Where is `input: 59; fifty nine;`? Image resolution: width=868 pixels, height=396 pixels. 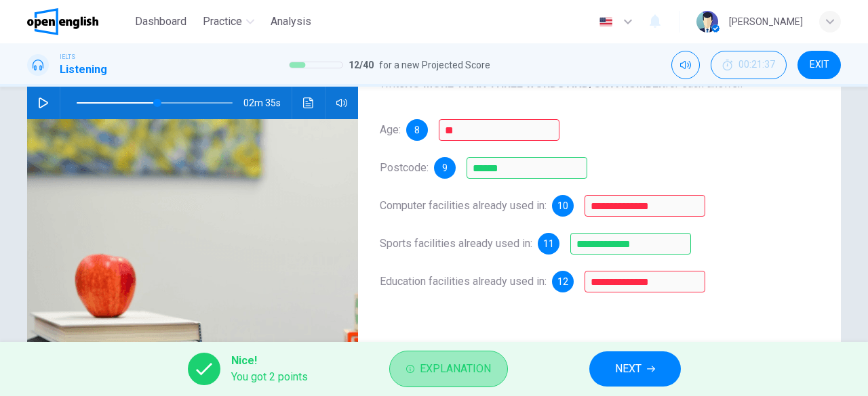
input: 59; fifty nine; is located at coordinates (499, 130).